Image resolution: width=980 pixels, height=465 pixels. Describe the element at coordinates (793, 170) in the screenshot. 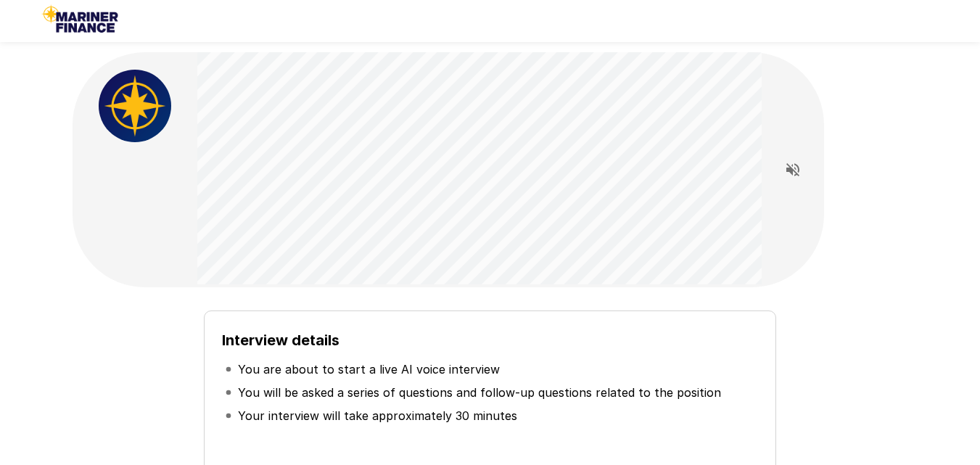

I see `button: Read questions aloud` at that location.